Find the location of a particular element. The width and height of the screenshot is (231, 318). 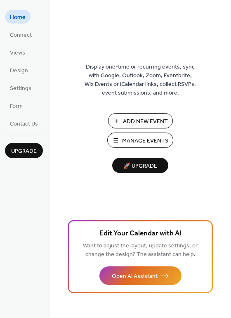

span: Manage Events is located at coordinates (145, 141).